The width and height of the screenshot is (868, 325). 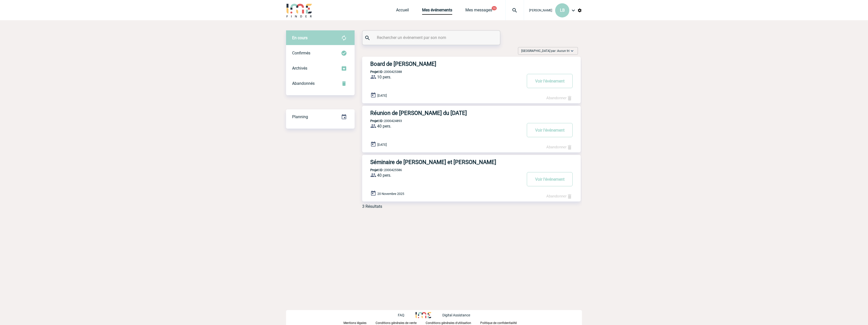 I want to click on div: Retrouvez ici tous vos événements organisés par date et état d'avancement, so click(x=320, y=117).